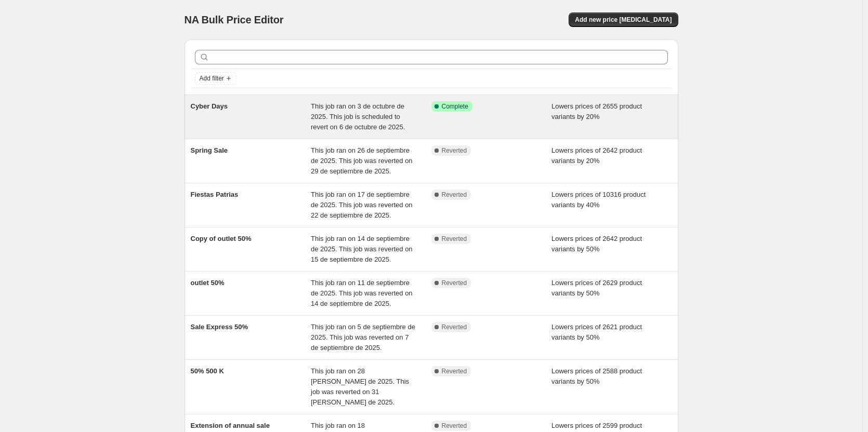 The width and height of the screenshot is (868, 432). I want to click on span: NA Bulk Price Editor, so click(234, 19).